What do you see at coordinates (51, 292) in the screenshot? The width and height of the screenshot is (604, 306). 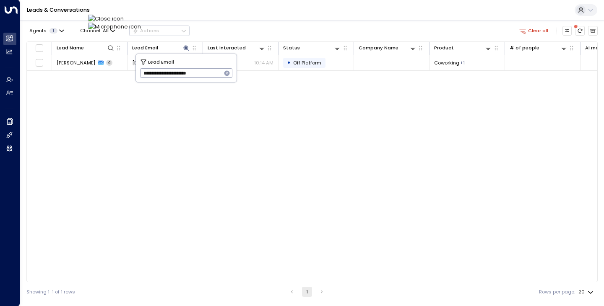 I see `div: Showing 1-1 of 1 rows` at bounding box center [51, 292].